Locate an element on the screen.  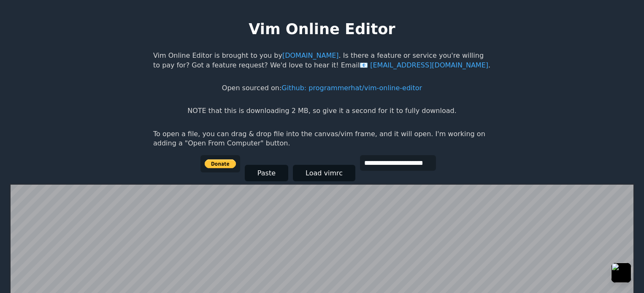
h1: Vim Online Editor is located at coordinates (322, 28).